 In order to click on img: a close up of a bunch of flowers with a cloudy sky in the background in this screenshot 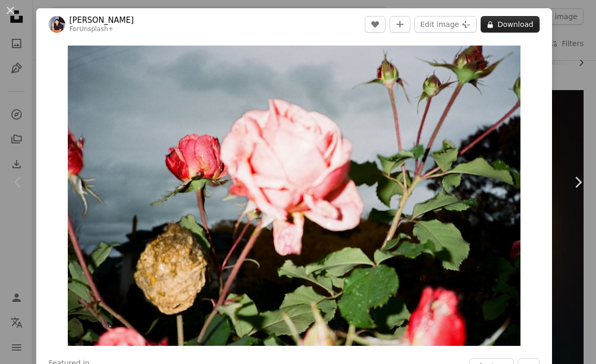, I will do `click(294, 196)`.